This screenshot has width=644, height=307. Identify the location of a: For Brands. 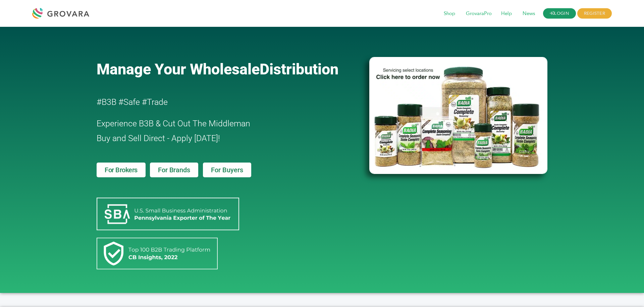
(174, 170).